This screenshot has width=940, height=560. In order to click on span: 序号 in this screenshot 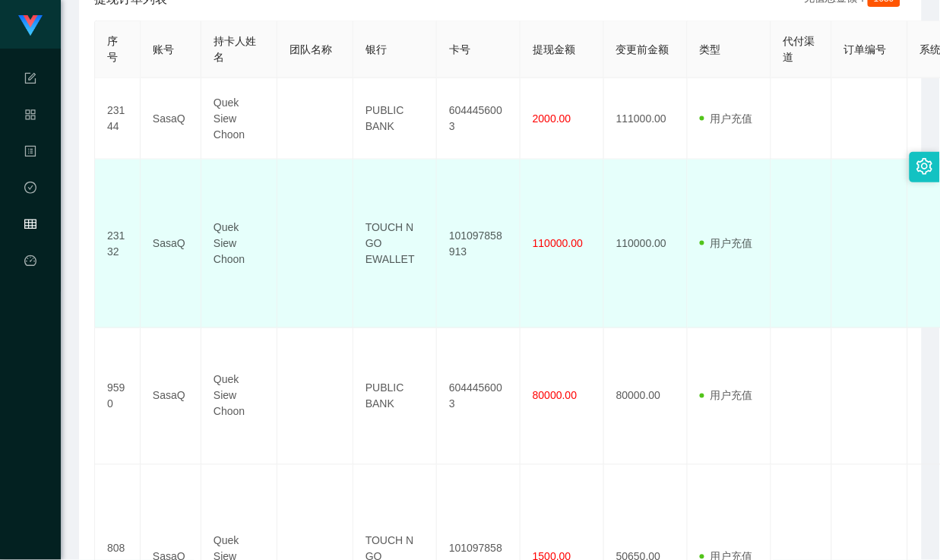, I will do `click(113, 49)`.